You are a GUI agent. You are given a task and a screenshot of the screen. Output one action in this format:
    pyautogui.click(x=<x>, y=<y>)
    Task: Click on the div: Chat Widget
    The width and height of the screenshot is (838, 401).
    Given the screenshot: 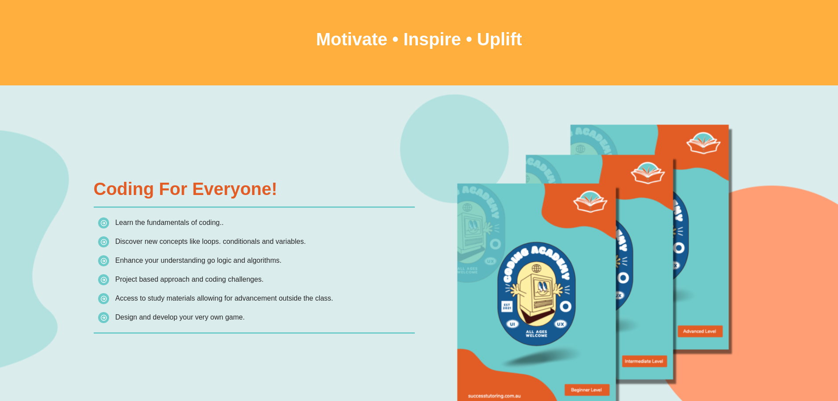 What is the action you would take?
    pyautogui.click(x=765, y=351)
    